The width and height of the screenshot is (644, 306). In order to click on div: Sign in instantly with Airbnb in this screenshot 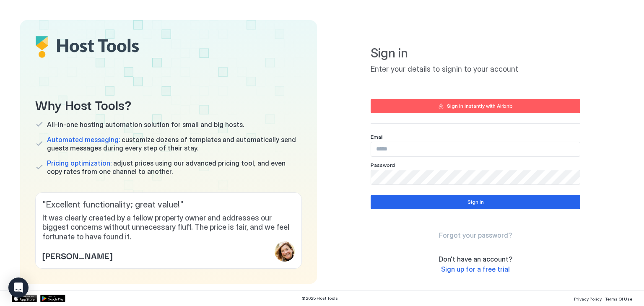, I will do `click(479, 106)`.